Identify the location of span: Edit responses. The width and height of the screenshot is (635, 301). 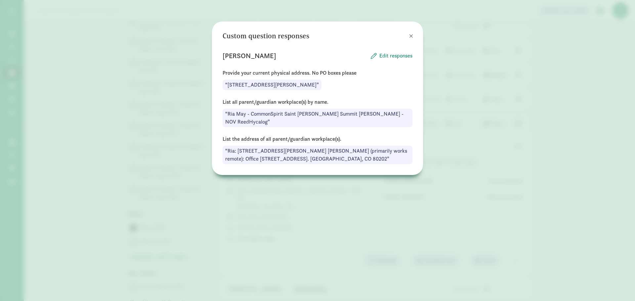
(396, 56).